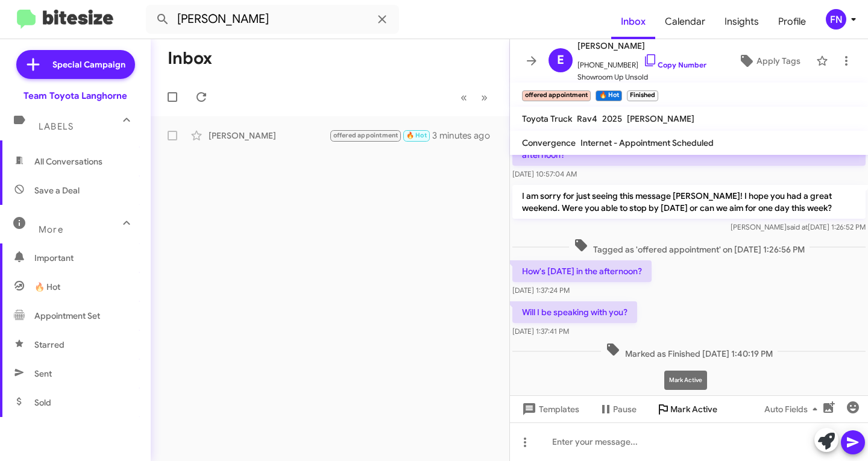 The width and height of the screenshot is (868, 461). I want to click on a: Special Campaign, so click(75, 64).